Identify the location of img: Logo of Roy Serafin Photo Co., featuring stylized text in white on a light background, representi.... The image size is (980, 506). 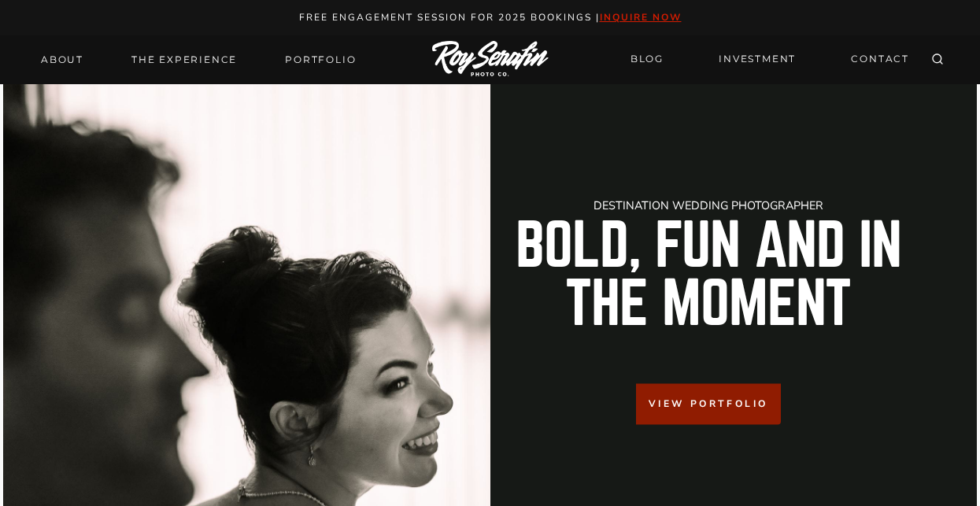
(490, 59).